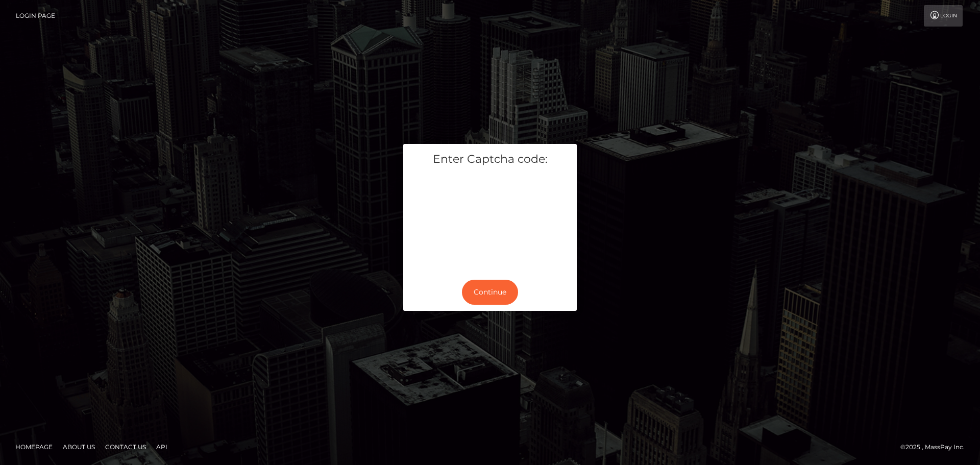 Image resolution: width=980 pixels, height=465 pixels. I want to click on a: Homepage, so click(34, 446).